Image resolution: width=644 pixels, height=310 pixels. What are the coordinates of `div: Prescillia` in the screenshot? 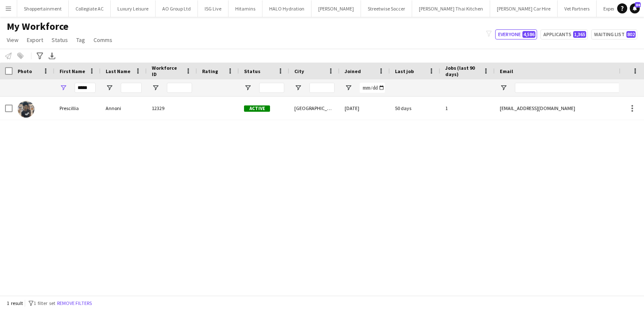 It's located at (78, 108).